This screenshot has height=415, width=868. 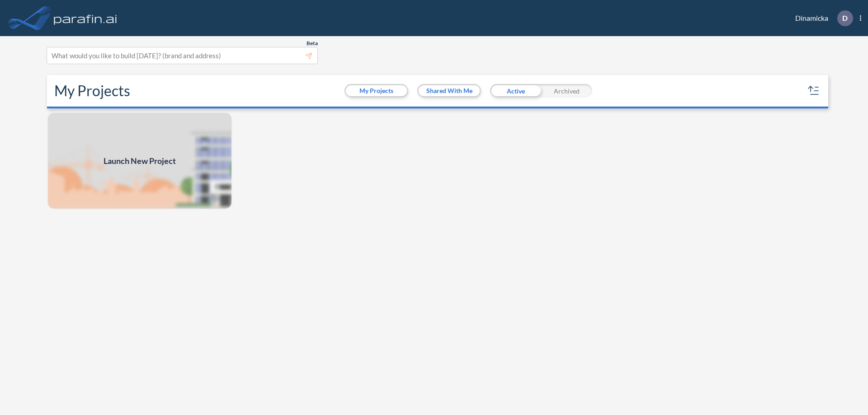 What do you see at coordinates (814, 91) in the screenshot?
I see `button: sort` at bounding box center [814, 91].